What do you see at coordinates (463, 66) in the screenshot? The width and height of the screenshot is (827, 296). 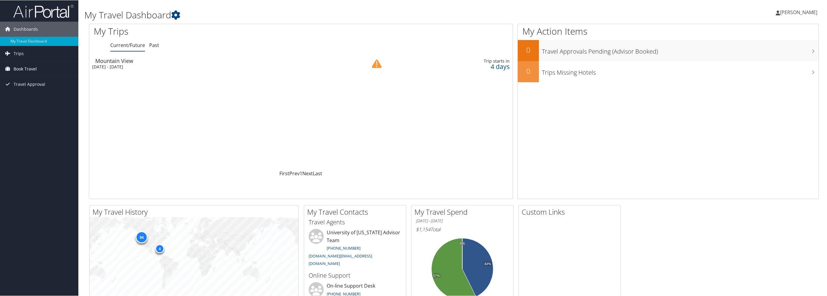 I see `div: 4 days` at bounding box center [463, 66].